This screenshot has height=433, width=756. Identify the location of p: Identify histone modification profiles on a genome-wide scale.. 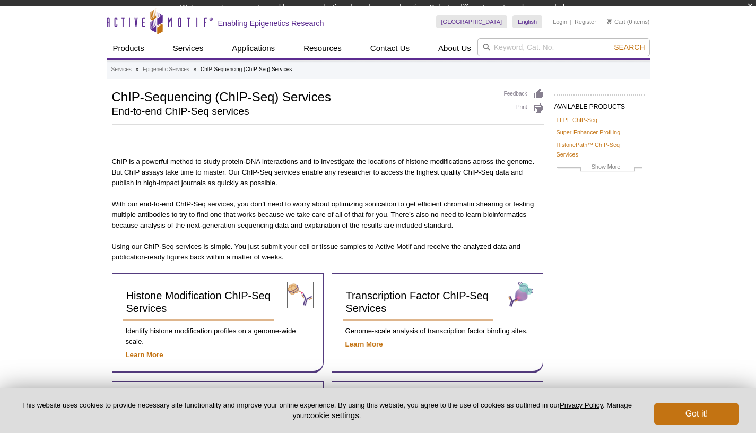
(217, 336).